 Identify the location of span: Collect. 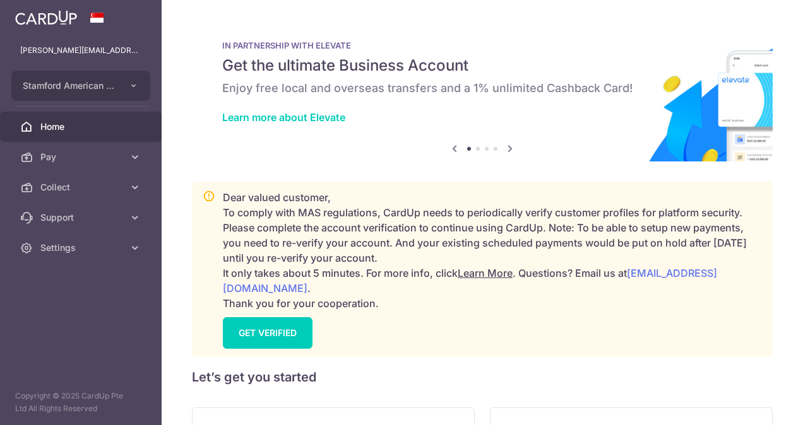
(82, 187).